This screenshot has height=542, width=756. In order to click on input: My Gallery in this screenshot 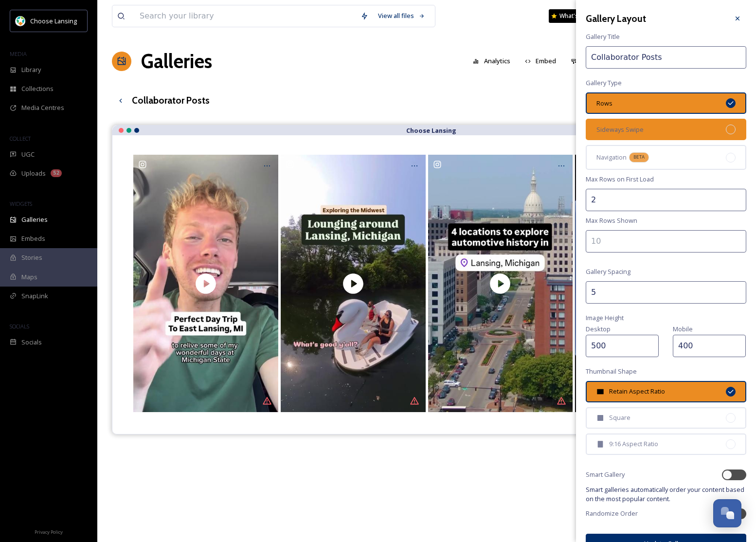, I will do `click(666, 57)`.